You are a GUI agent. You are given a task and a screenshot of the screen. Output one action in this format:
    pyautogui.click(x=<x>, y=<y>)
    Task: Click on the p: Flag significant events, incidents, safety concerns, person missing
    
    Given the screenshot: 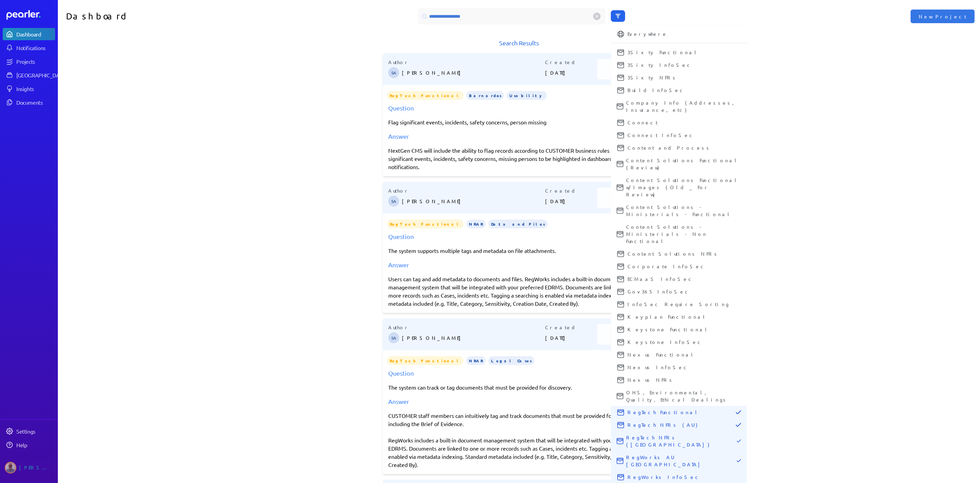 What is the action you would take?
    pyautogui.click(x=519, y=122)
    